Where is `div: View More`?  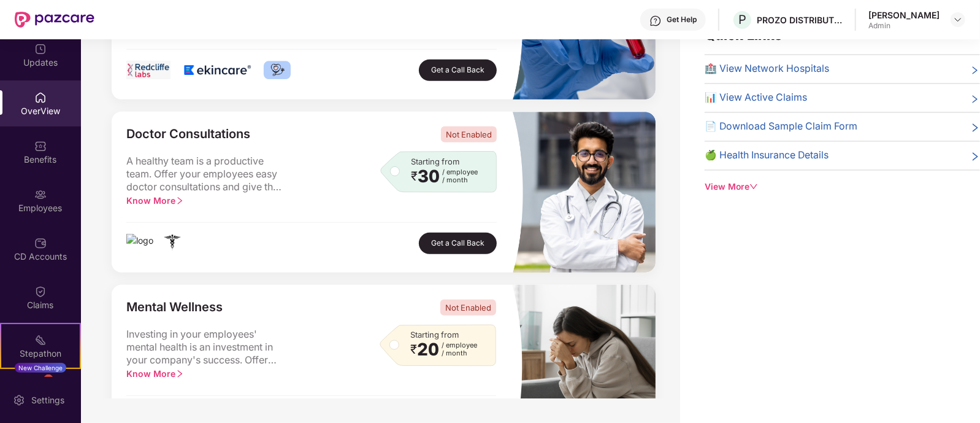
div: View More is located at coordinates (842, 188).